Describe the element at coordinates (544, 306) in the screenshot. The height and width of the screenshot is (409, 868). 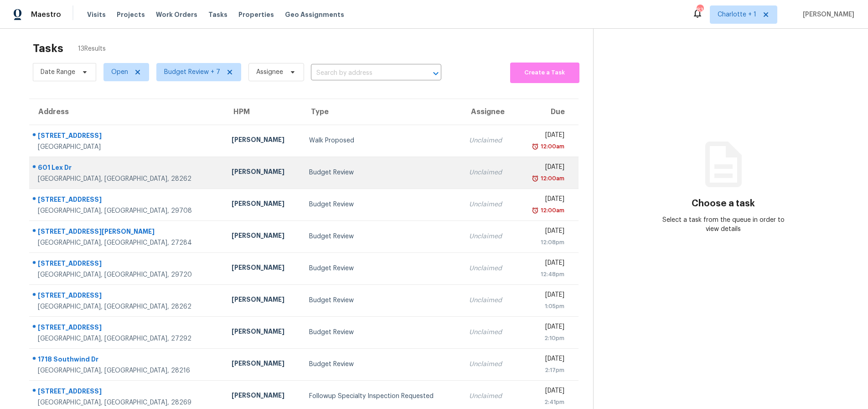
I see `div: 1:05pm` at that location.